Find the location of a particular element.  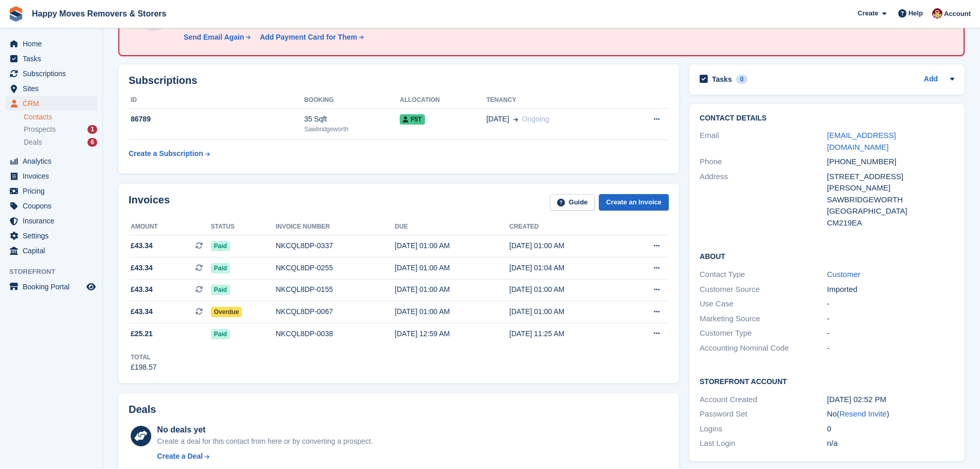

div: Total is located at coordinates (143, 357).